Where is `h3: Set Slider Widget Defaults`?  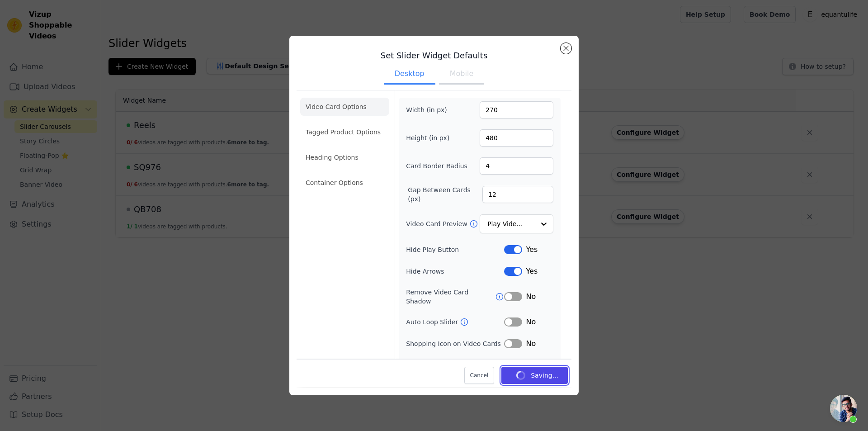
h3: Set Slider Widget Defaults is located at coordinates (434, 56).